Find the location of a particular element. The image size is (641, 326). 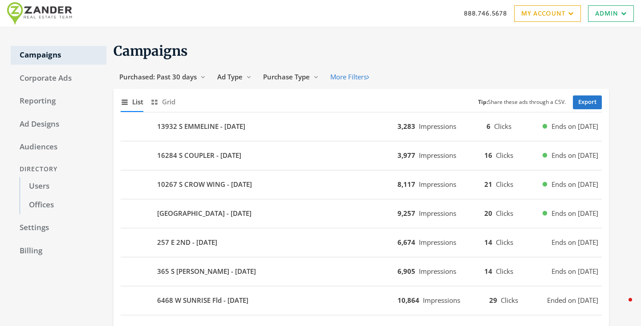

a: Admin is located at coordinates (611, 13).